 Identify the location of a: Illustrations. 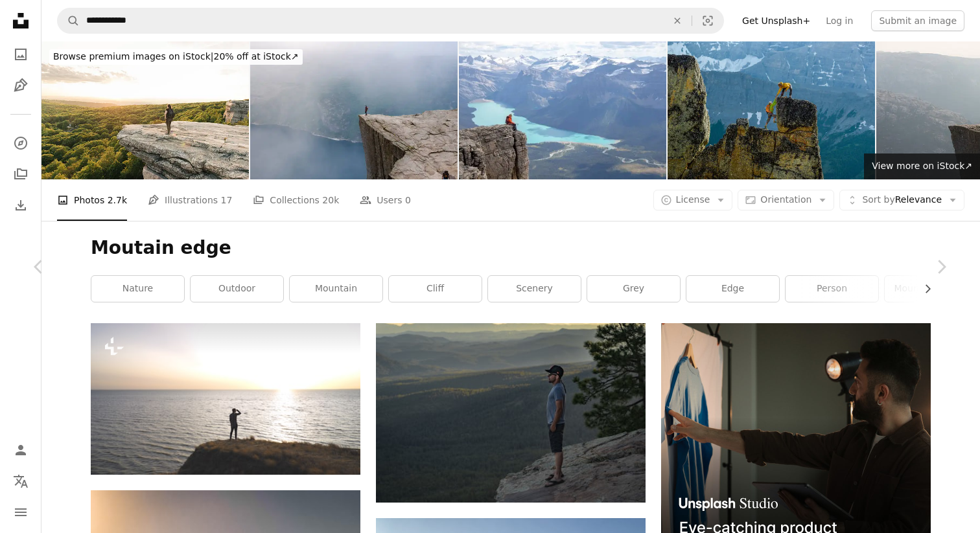
(20, 85).